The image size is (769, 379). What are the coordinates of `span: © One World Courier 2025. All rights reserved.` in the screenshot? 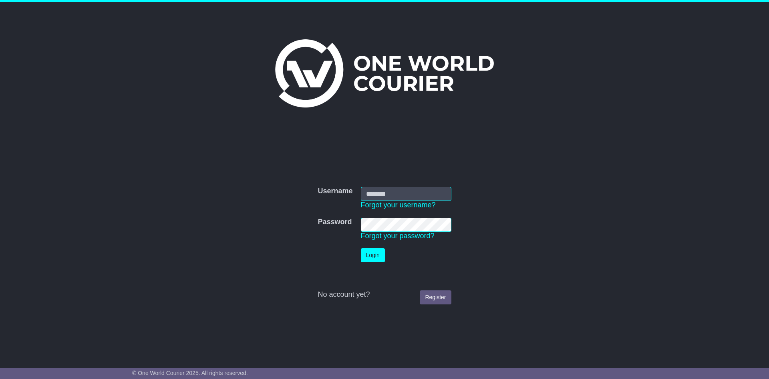 It's located at (190, 373).